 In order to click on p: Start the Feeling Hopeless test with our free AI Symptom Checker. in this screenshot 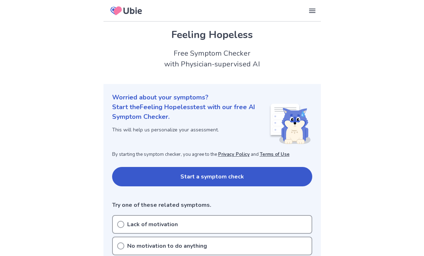, I will do `click(190, 112)`.